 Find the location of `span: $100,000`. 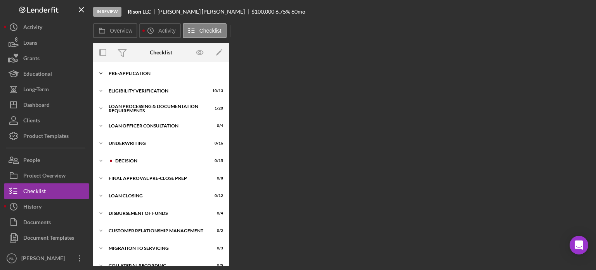

span: $100,000 is located at coordinates (263, 11).